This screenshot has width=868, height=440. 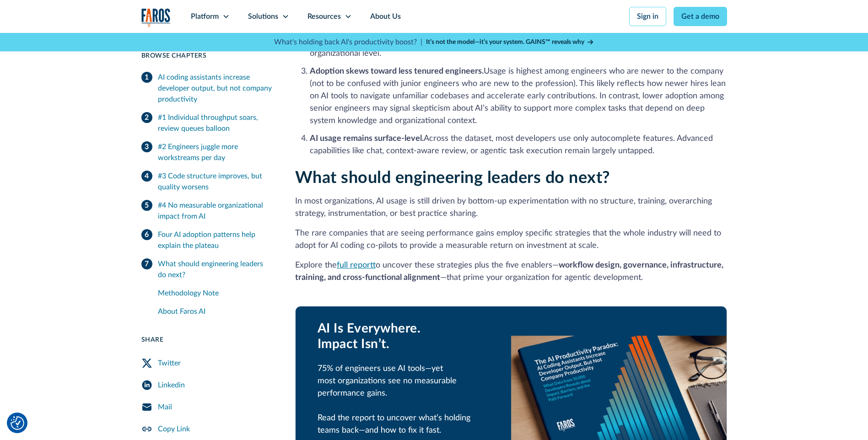 I want to click on div: Solutions, so click(x=263, y=16).